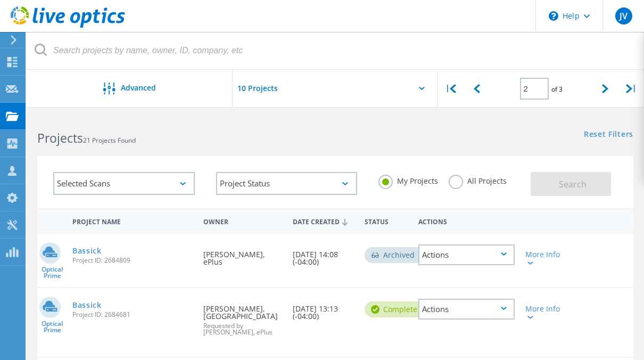 The image size is (644, 360). What do you see at coordinates (124, 183) in the screenshot?
I see `div: Selected Scans` at bounding box center [124, 183].